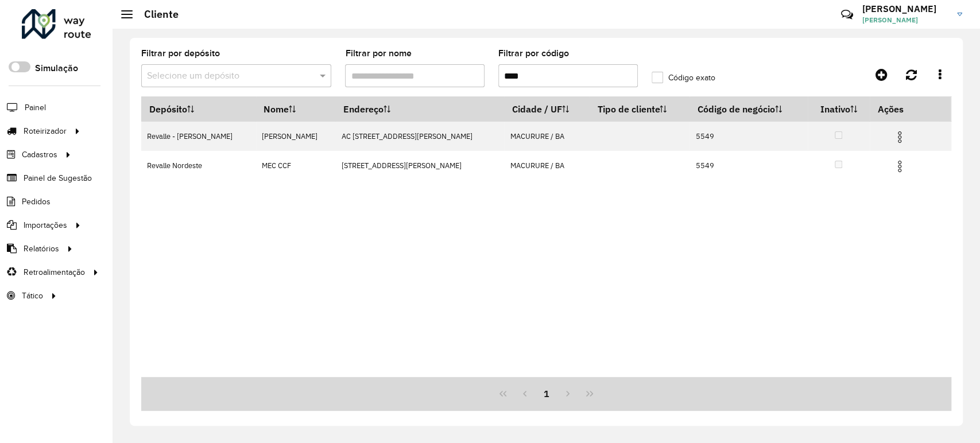 The image size is (980, 443). Describe the element at coordinates (748, 109) in the screenshot. I see `th: Código de negócio` at that location.